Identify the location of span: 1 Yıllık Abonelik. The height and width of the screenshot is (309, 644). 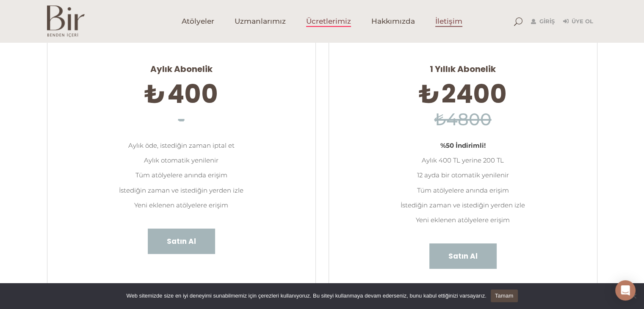
(463, 65).